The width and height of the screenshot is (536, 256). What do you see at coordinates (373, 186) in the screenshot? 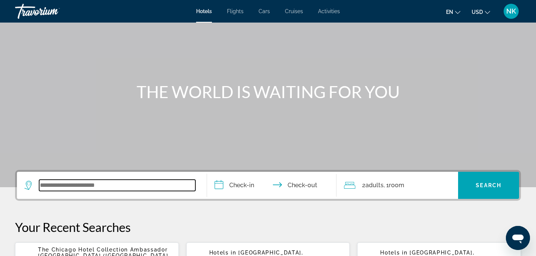
I see `span: 2` at bounding box center [373, 186].